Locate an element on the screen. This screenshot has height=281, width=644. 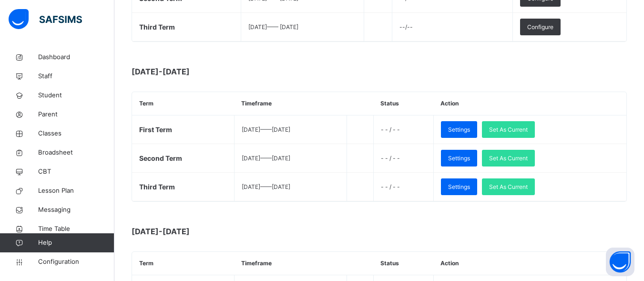
img: safsims is located at coordinates (45, 19).